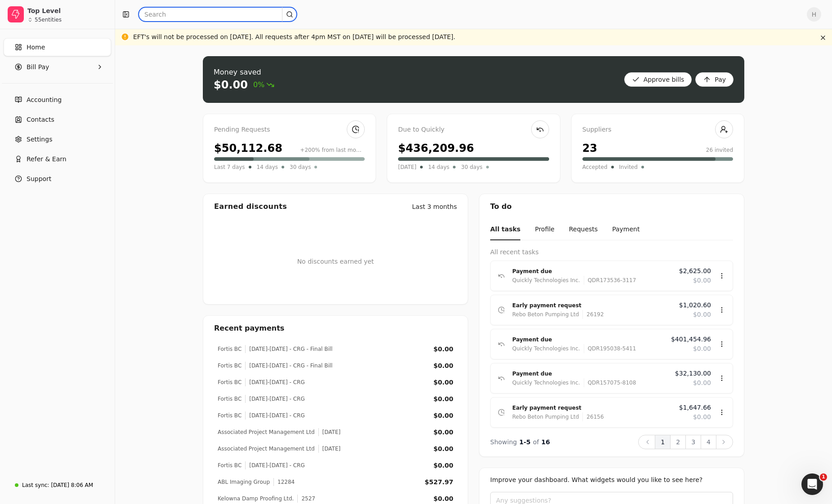  Describe the element at coordinates (306, 499) in the screenshot. I see `div: 2527` at that location.